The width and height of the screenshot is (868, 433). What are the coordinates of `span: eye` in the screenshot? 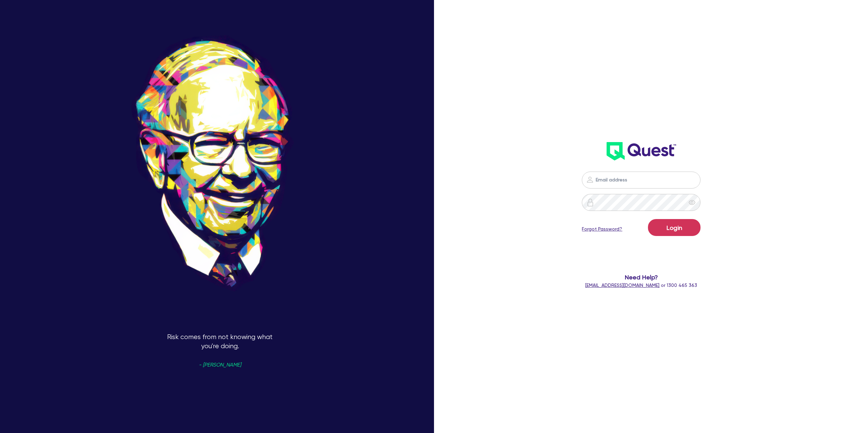 It's located at (692, 202).